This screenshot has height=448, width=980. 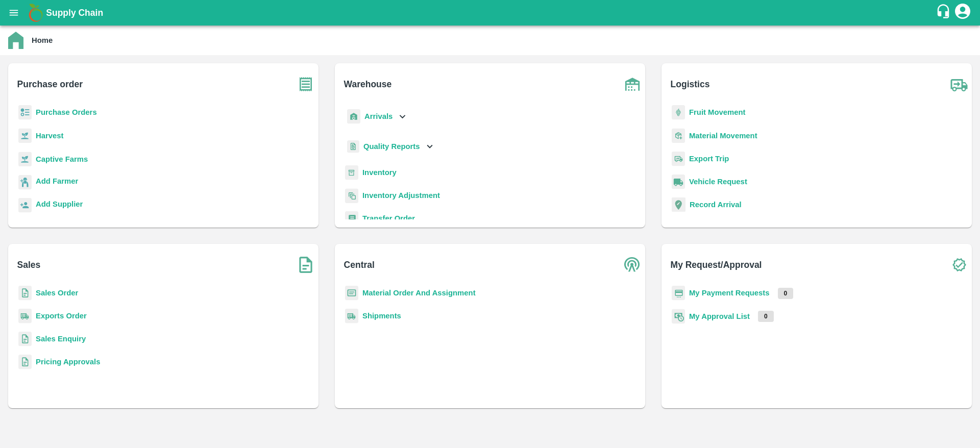 What do you see at coordinates (49, 136) in the screenshot?
I see `b: Harvest` at bounding box center [49, 136].